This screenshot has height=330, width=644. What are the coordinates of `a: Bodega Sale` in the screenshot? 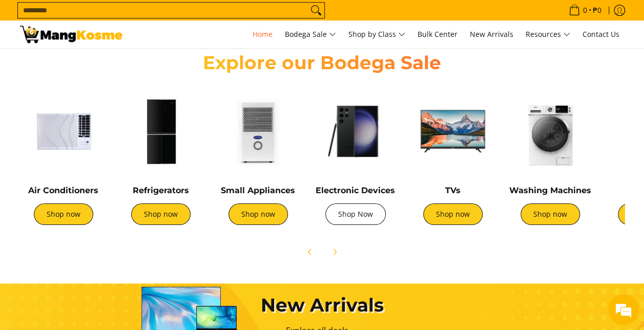 It's located at (311, 35).